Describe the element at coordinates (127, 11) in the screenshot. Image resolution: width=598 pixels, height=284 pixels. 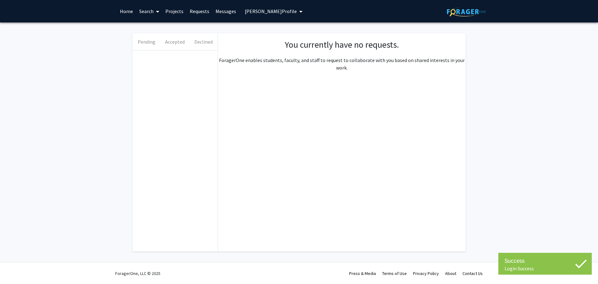
I see `a: Home` at that location.